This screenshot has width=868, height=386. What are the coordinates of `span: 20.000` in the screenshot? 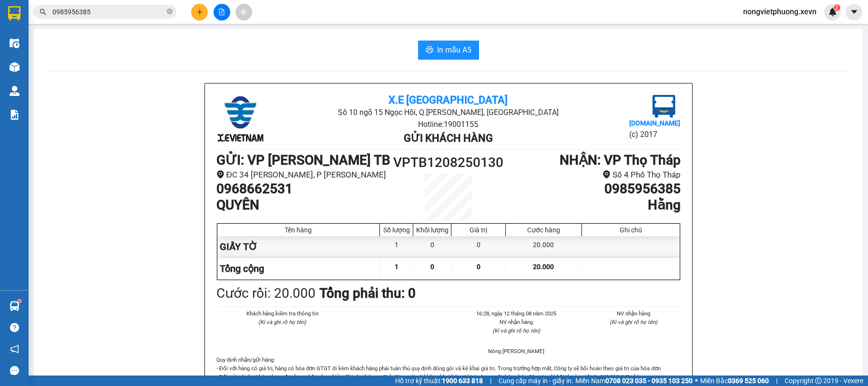 It's located at (544, 267).